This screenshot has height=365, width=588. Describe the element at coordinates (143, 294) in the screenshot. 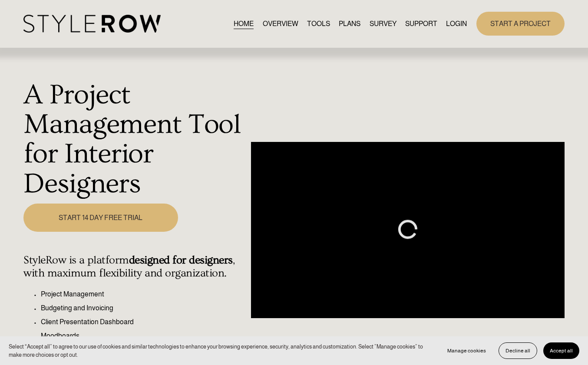

I see `p: Project Management` at that location.